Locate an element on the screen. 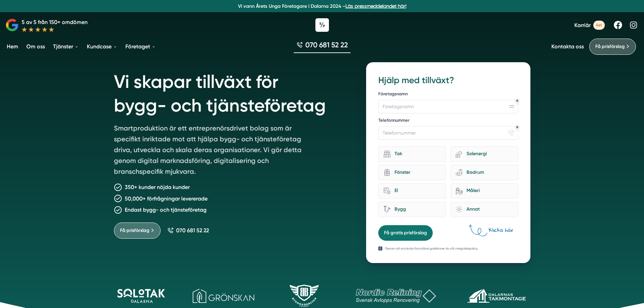 The image size is (644, 308). a: Karriär 4st is located at coordinates (589, 25).